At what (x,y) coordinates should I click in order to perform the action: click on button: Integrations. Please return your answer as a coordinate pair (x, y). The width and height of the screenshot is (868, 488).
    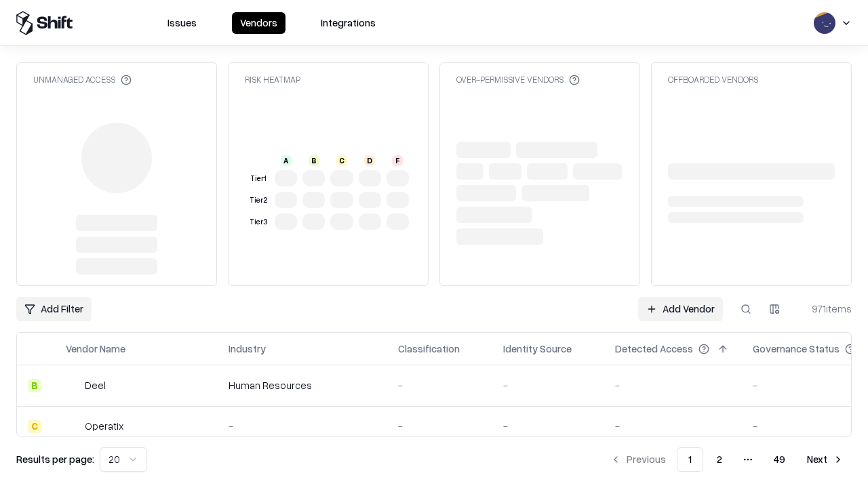
    Looking at the image, I should click on (348, 23).